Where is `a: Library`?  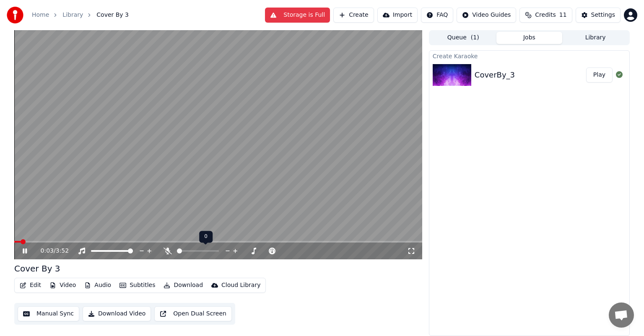 a: Library is located at coordinates (72, 15).